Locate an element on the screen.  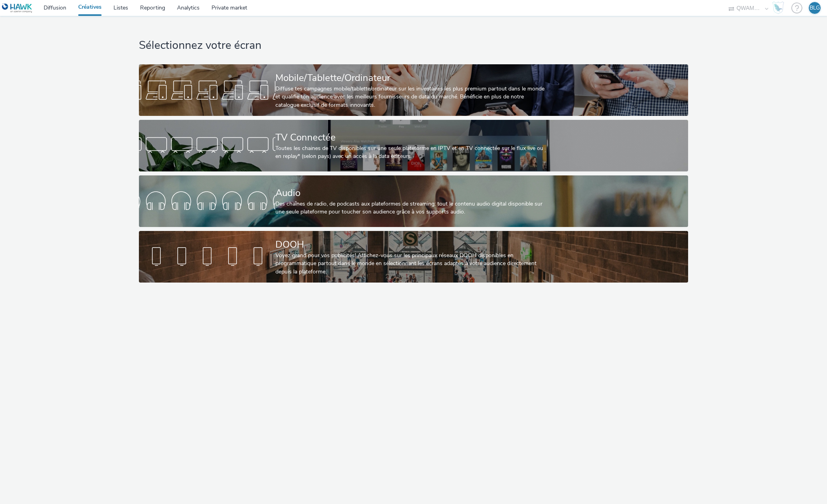
div: DOOH is located at coordinates (412, 244).